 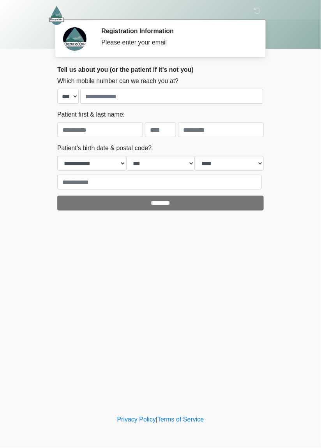 I want to click on a: Terms of Service, so click(x=180, y=419).